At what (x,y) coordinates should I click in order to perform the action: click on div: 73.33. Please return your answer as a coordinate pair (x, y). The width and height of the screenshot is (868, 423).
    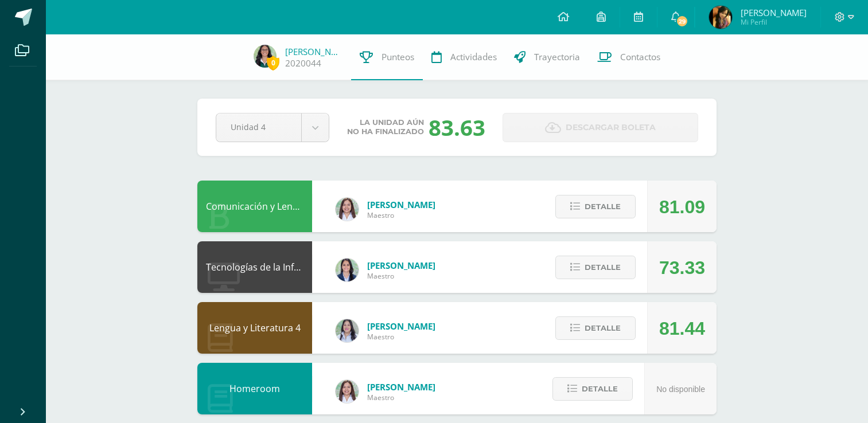
    Looking at the image, I should click on (682, 268).